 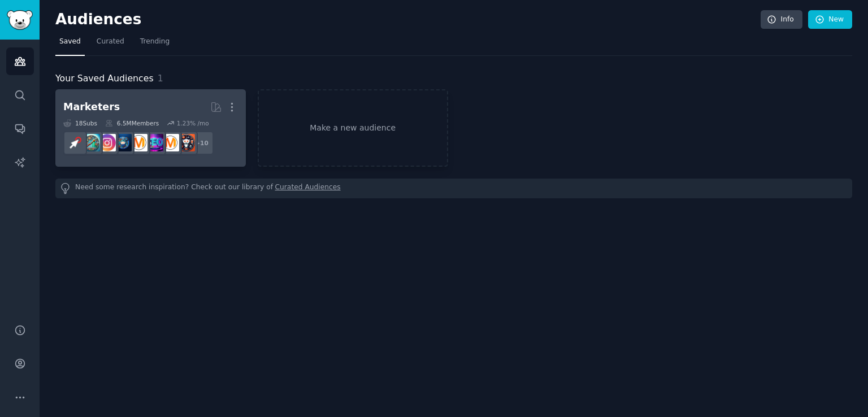 I want to click on img: GummySearch logo, so click(x=20, y=20).